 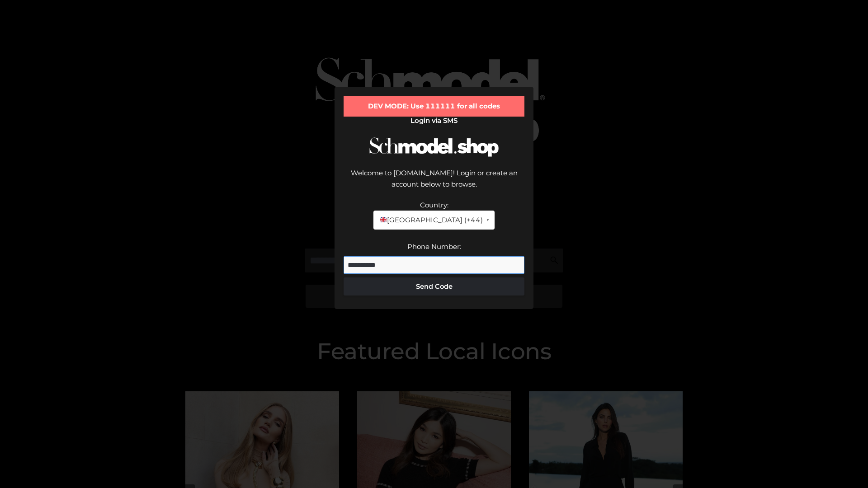 I want to click on h2: Login via SMS, so click(x=434, y=120).